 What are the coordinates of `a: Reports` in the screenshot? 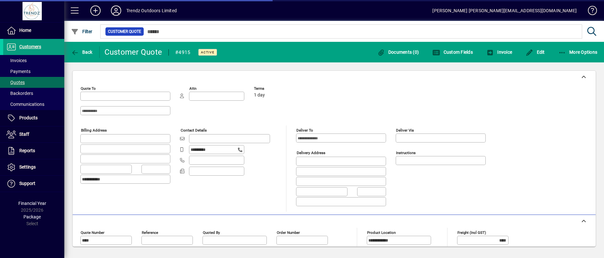 It's located at (34, 151).